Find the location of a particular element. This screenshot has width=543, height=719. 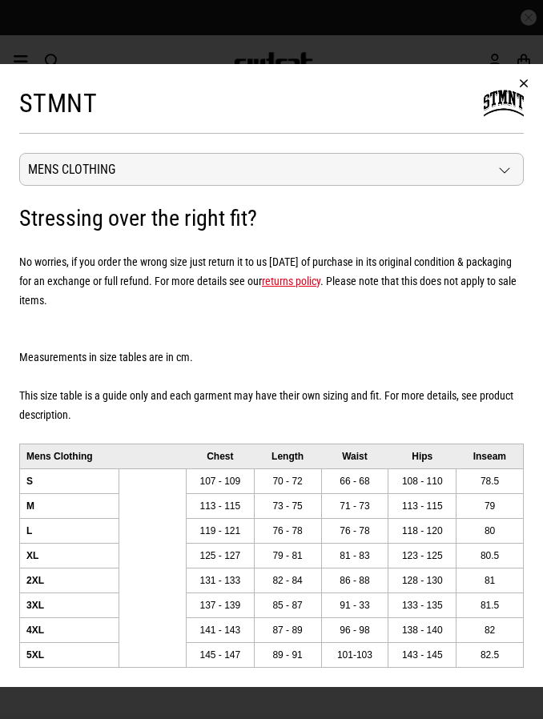

td: 107 - 109 is located at coordinates (220, 481).